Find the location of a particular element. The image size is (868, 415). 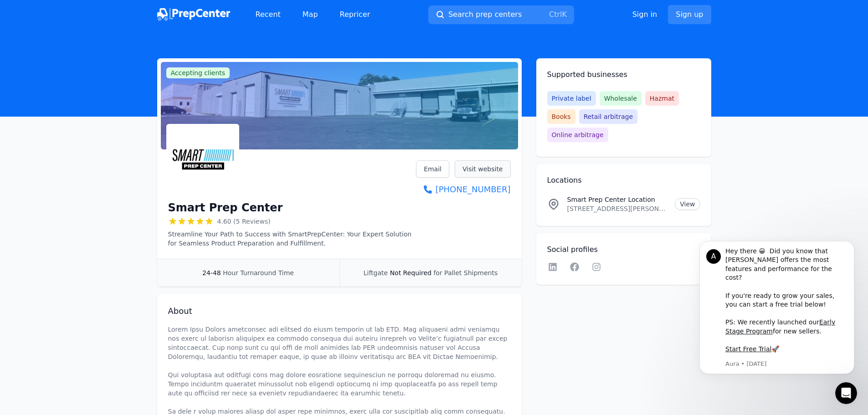

img: PrepCenter is located at coordinates (194, 15).